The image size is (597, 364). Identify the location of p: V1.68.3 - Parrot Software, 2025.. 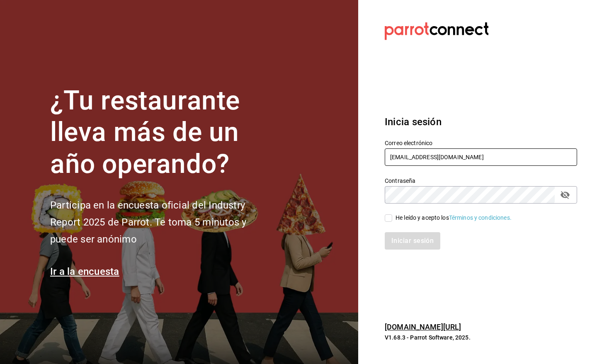
(481, 337).